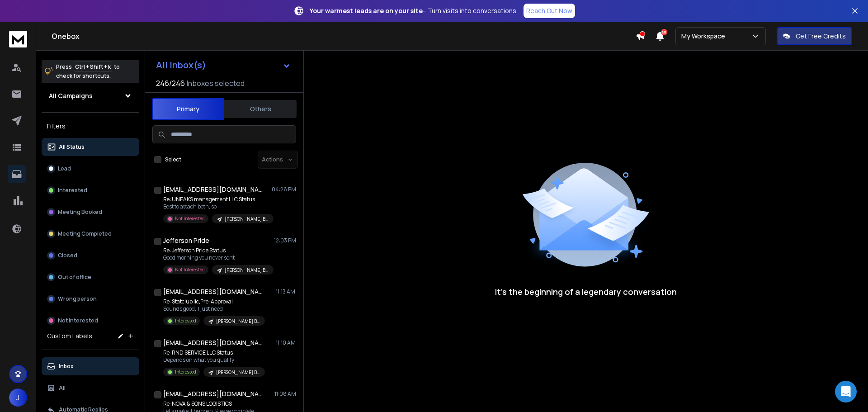 Image resolution: width=868 pixels, height=412 pixels. I want to click on p: Re: RND SERVICE LLC Status, so click(214, 353).